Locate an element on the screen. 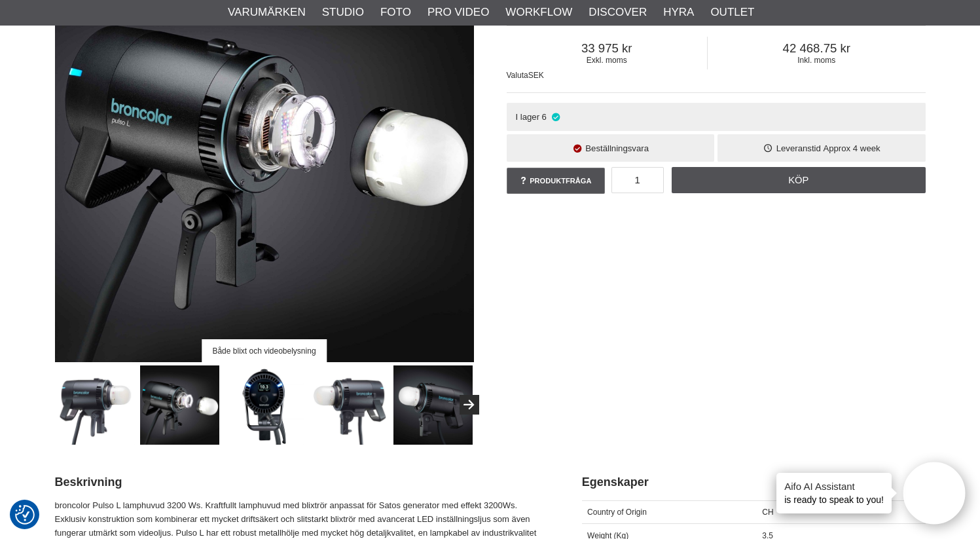  img: Fokuserbart lamphuvud is located at coordinates (432, 405).